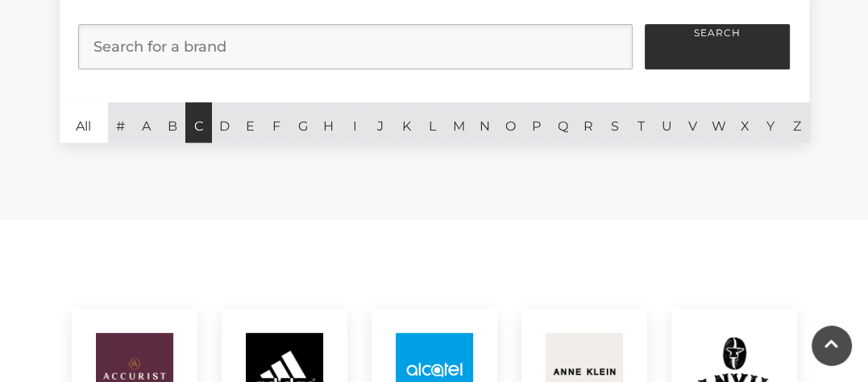 The image size is (868, 382). Describe the element at coordinates (381, 122) in the screenshot. I see `a: J` at that location.